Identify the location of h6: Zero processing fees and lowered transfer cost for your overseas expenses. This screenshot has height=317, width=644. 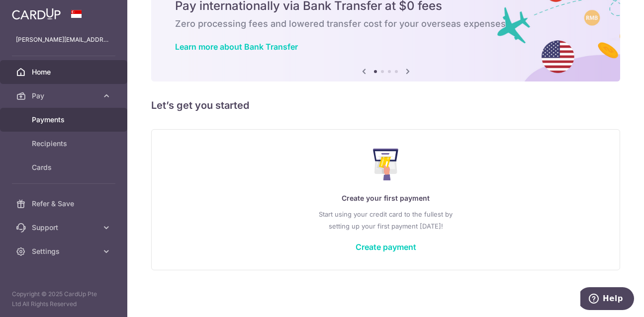
(385, 24).